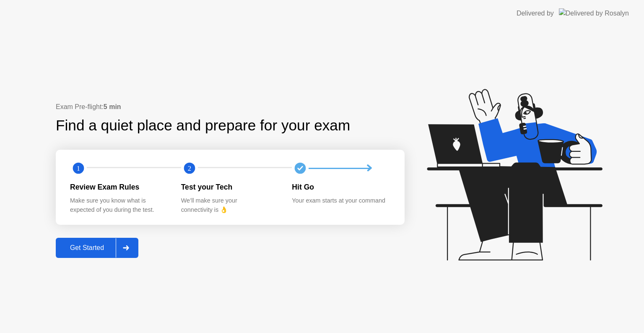 This screenshot has width=644, height=333. What do you see at coordinates (229, 205) in the screenshot?
I see `div: We’ll make sure your connectivity is 👌` at bounding box center [229, 205].